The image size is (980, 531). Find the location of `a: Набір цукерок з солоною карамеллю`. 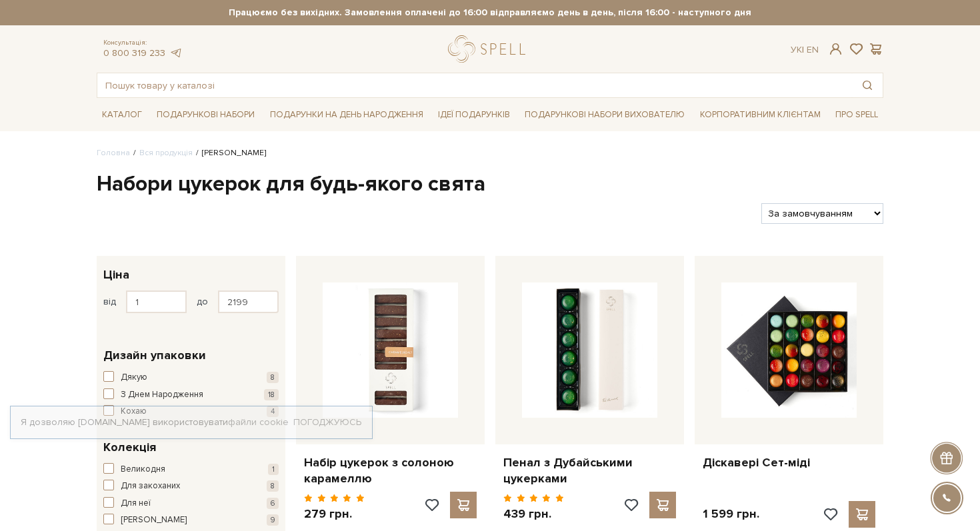

a: Набір цукерок з солоною карамеллю is located at coordinates (390, 470).